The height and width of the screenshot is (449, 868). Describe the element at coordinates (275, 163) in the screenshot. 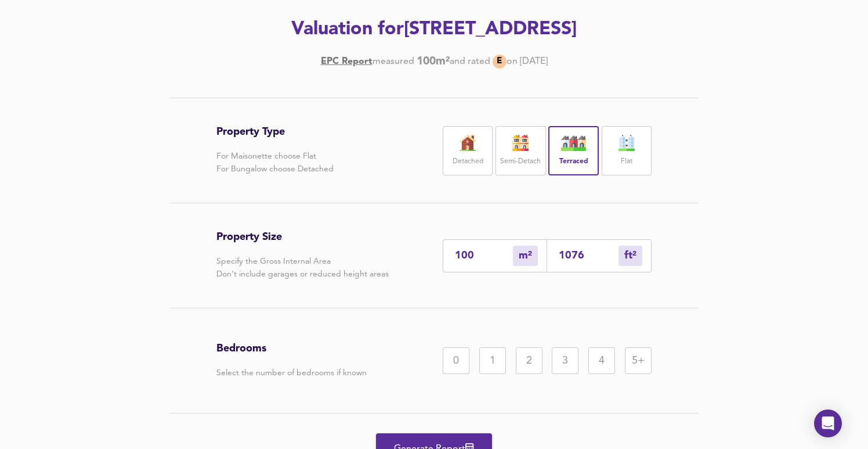

I see `p: For Maisonette choose Flat For Bungalow choose Detached` at that location.